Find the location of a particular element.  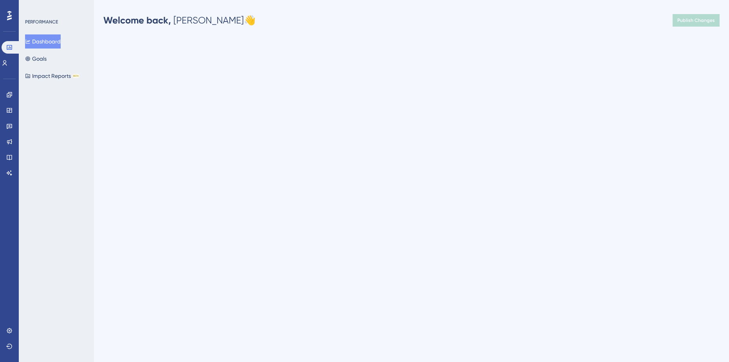

button: Goals is located at coordinates (36, 59).